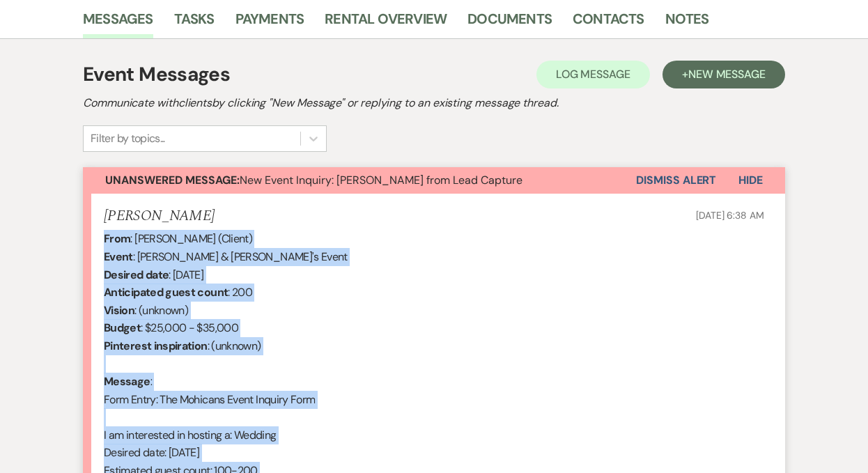 The width and height of the screenshot is (868, 473). I want to click on a: Messages, so click(118, 23).